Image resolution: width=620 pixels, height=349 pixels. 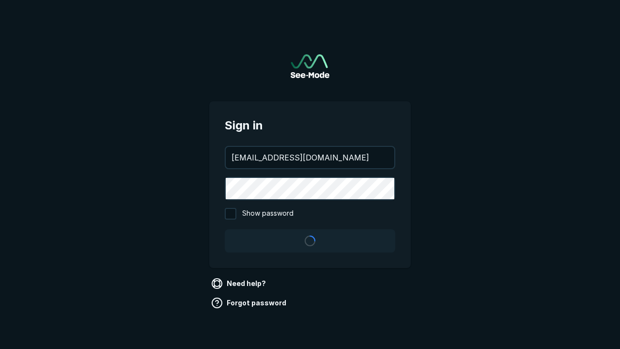 I want to click on input: your@email.com, so click(x=310, y=157).